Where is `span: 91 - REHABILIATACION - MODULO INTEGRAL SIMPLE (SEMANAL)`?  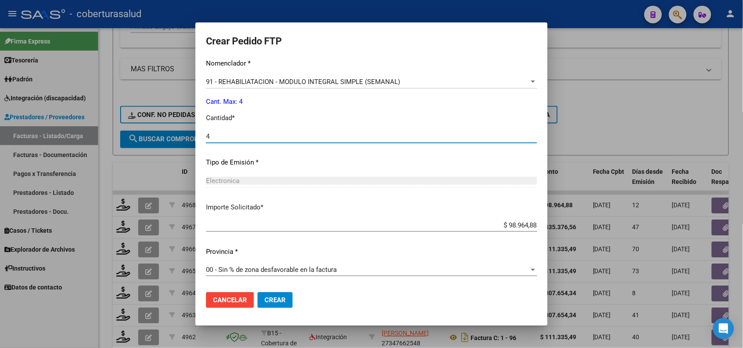
span: 91 - REHABILIATACION - MODULO INTEGRAL SIMPLE (SEMANAL) is located at coordinates (303, 82).